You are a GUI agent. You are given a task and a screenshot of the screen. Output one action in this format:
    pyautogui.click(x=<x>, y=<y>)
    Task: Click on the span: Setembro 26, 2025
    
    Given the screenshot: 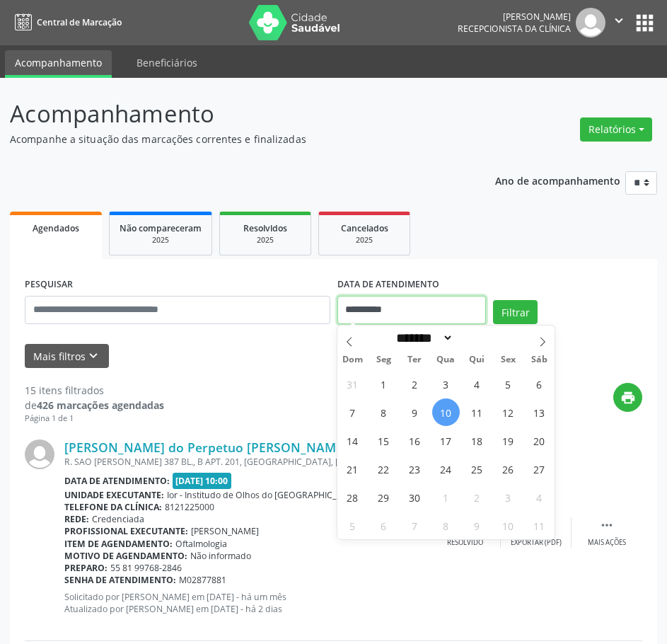 What is the action you would take?
    pyautogui.click(x=508, y=469)
    